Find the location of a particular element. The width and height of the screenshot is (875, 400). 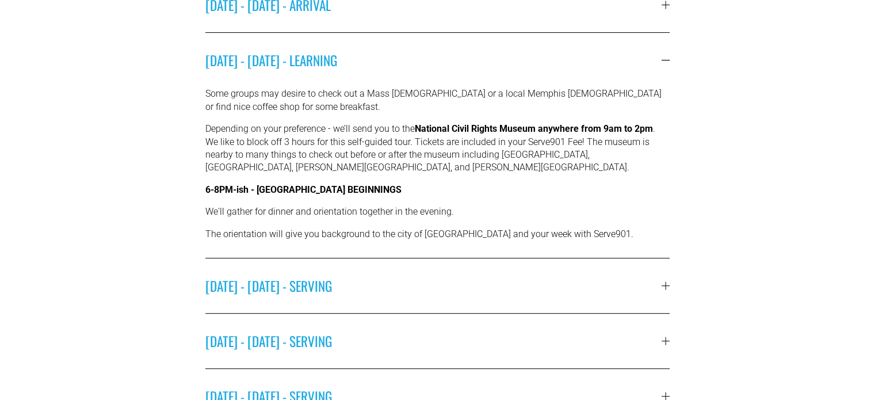

strong: National Civil Rights Museum anywhere from 9am to 2pm is located at coordinates (534, 128).